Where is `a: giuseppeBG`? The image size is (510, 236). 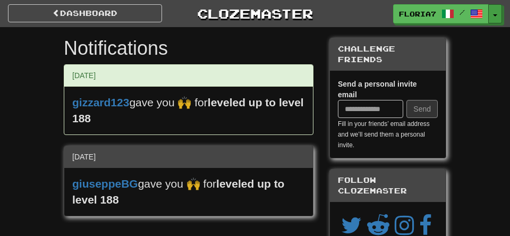 a: giuseppeBG is located at coordinates (105, 183).